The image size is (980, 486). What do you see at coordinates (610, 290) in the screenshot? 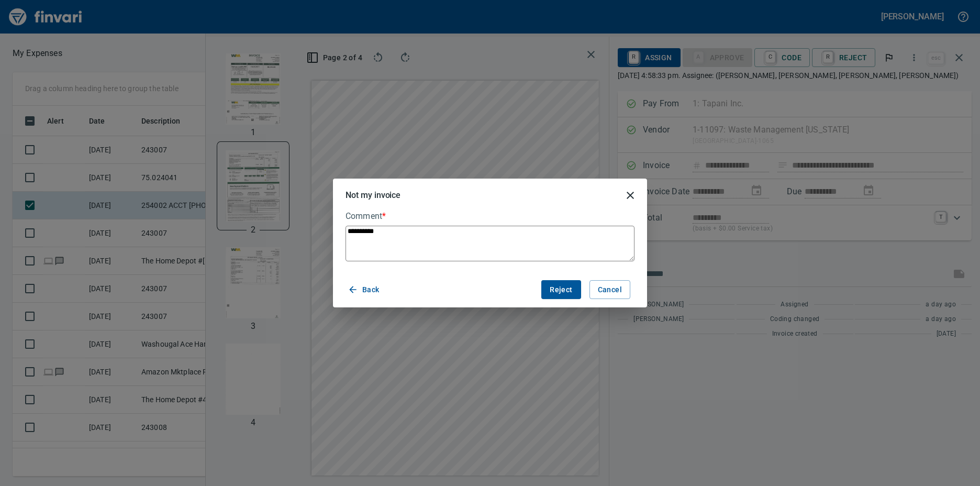
I see `button: Cancel` at bounding box center [610, 290].